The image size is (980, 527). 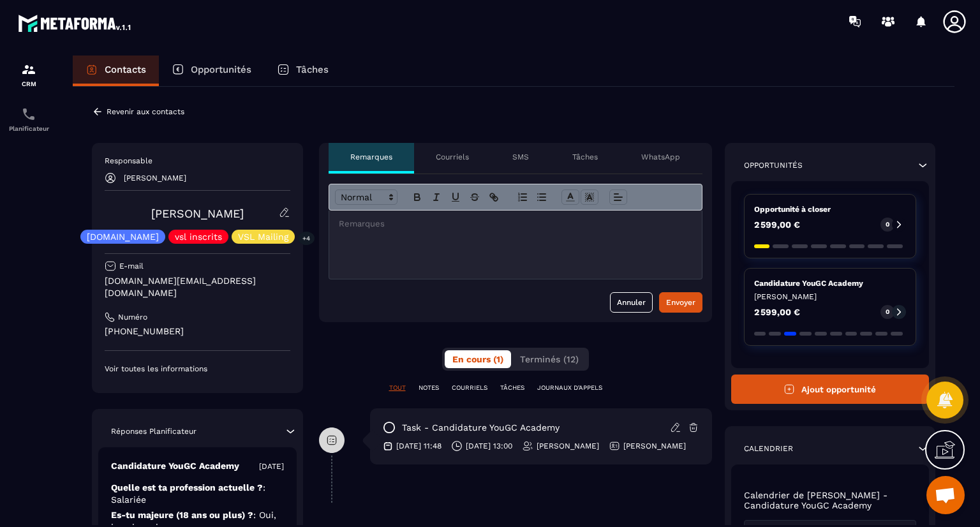 What do you see at coordinates (570, 388) in the screenshot?
I see `p: JOURNAUX D'APPELS` at bounding box center [570, 388].